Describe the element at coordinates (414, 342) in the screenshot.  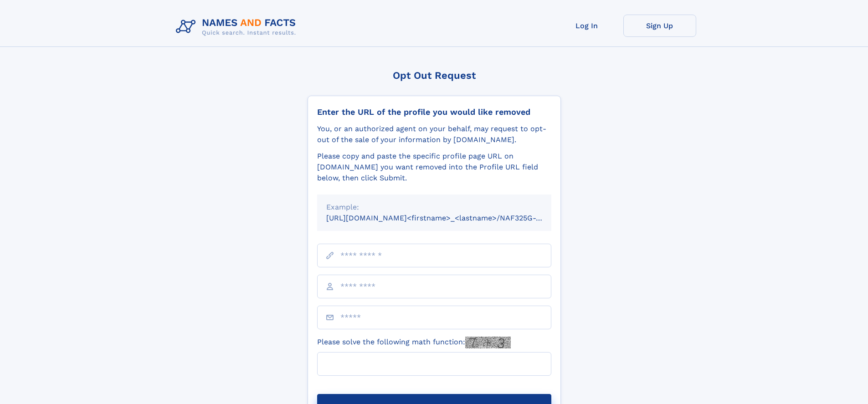
I see `label: Please solve the following math function:` at that location.